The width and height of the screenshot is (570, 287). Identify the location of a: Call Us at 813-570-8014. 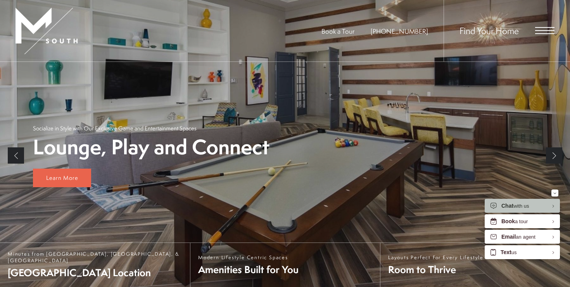
(399, 31).